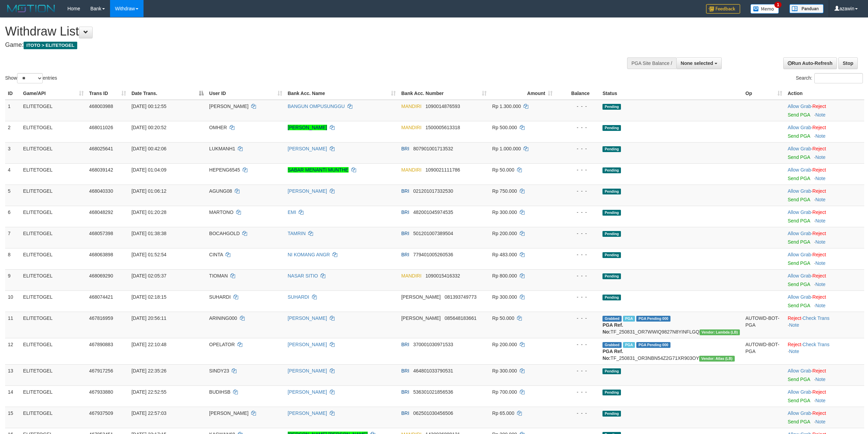  I want to click on span: Rp 50.000, so click(504, 318).